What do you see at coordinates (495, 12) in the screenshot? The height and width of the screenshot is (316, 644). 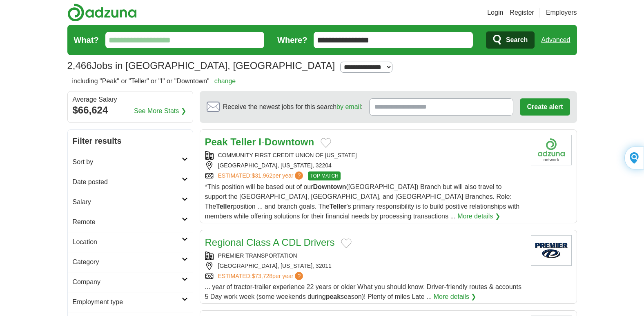 I see `a: Login` at bounding box center [495, 12].